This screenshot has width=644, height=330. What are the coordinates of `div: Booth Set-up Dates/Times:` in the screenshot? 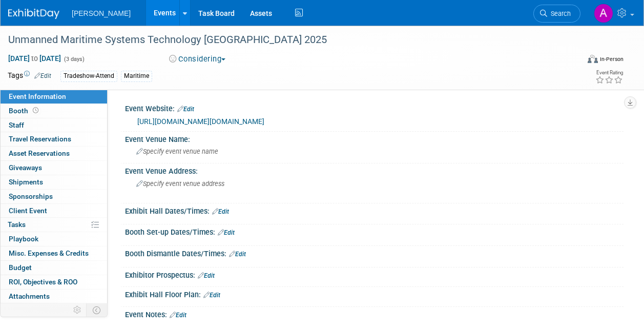 It's located at (374, 231).